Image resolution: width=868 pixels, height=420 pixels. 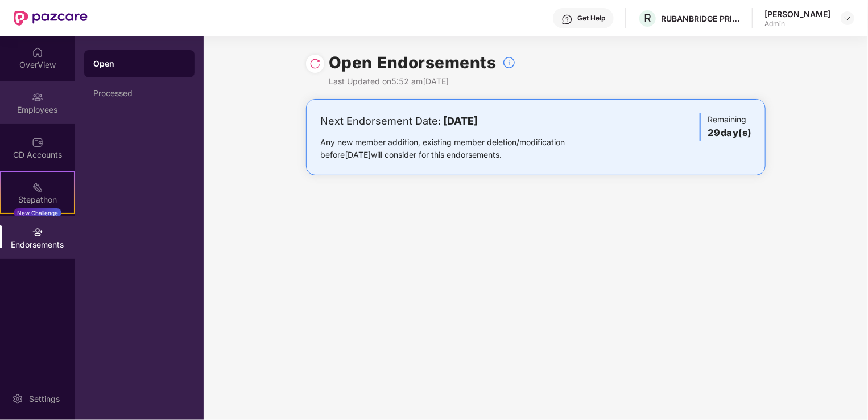 What do you see at coordinates (37, 142) in the screenshot?
I see `img: svg+xml;base64,PHN2ZyBpZD0iQ0RfQWNjb3VudHMiIGRhdGEtbmFtZT0iQ0QgQWNjb3VudHMiIHhtbG5zPSJodHRwOi8vd3...` at bounding box center [37, 142].